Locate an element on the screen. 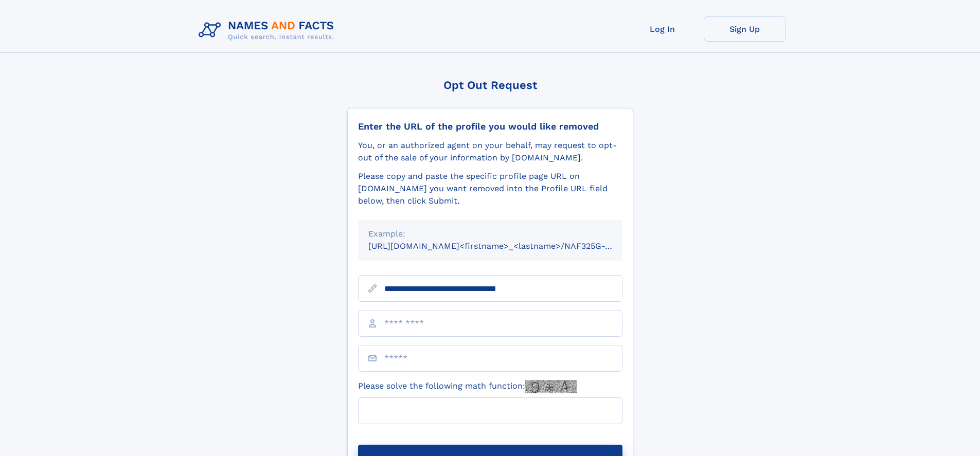  label: Please solve the following math function: is located at coordinates (468, 386).